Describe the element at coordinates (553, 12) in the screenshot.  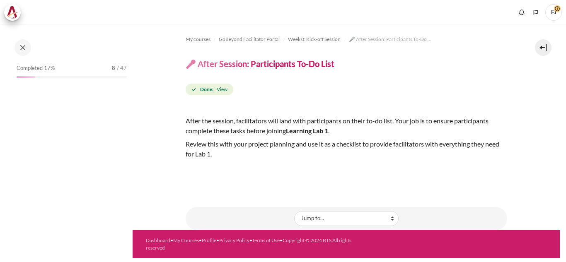
I see `a: User menu` at that location.